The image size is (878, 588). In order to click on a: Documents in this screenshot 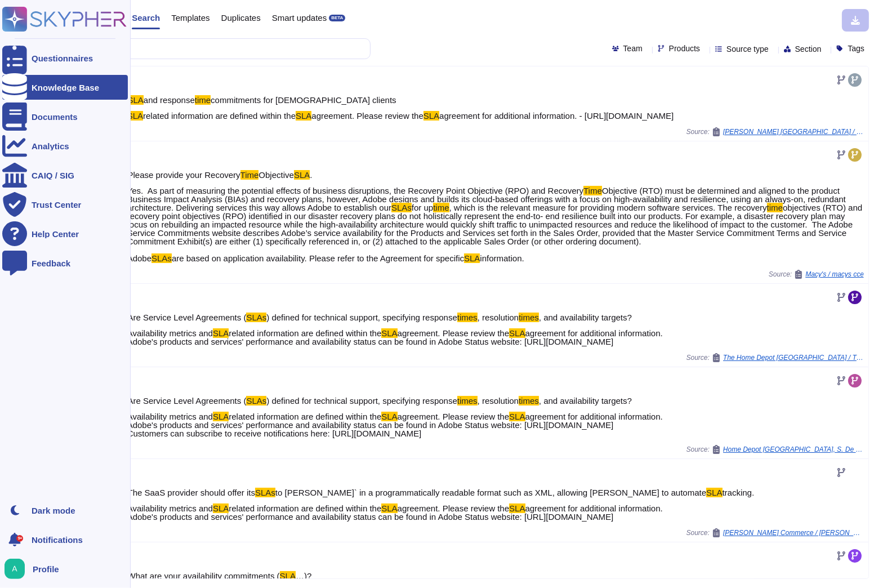, I will do `click(65, 117)`.